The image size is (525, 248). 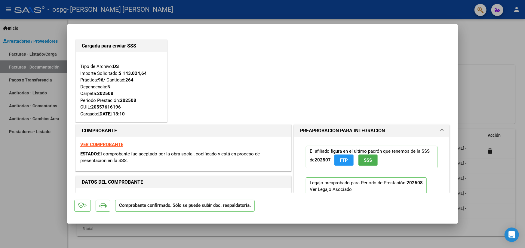 What do you see at coordinates (109, 87) in the screenshot?
I see `strong: N` at bounding box center [109, 87].